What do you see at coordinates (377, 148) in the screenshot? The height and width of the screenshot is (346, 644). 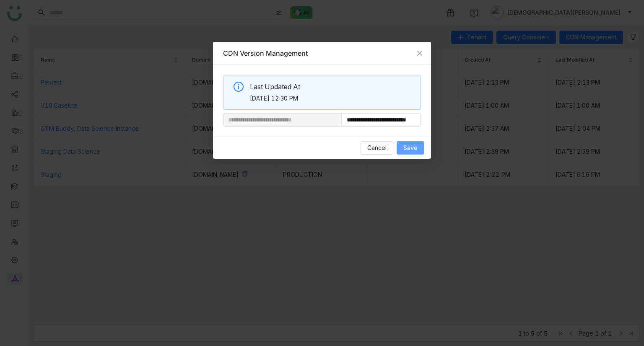 I see `span: Cancel` at bounding box center [377, 148].